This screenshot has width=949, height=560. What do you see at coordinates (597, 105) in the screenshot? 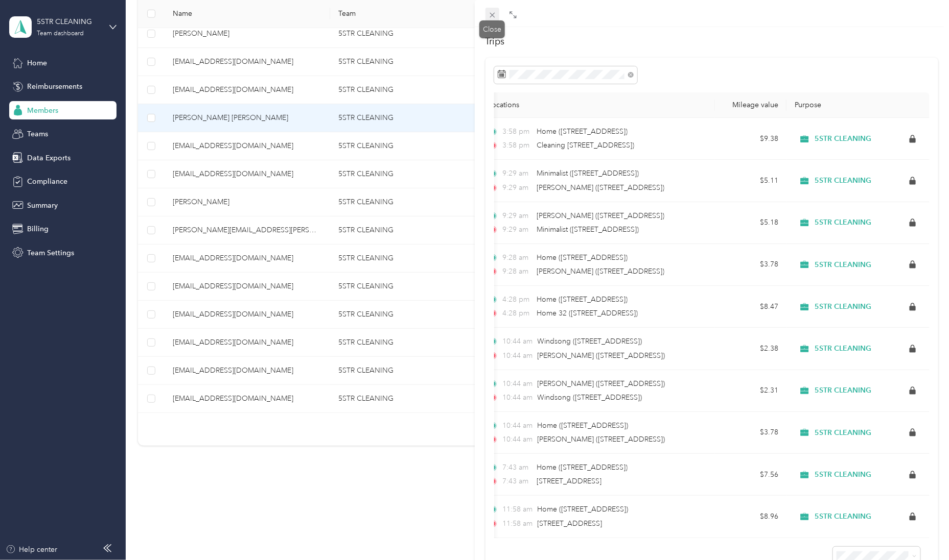
I see `th: Locations` at bounding box center [597, 105].